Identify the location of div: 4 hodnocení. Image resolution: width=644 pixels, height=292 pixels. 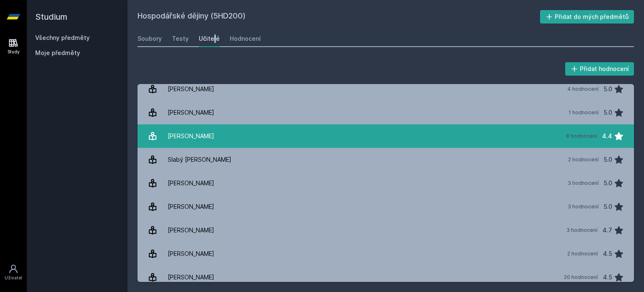
(582, 89).